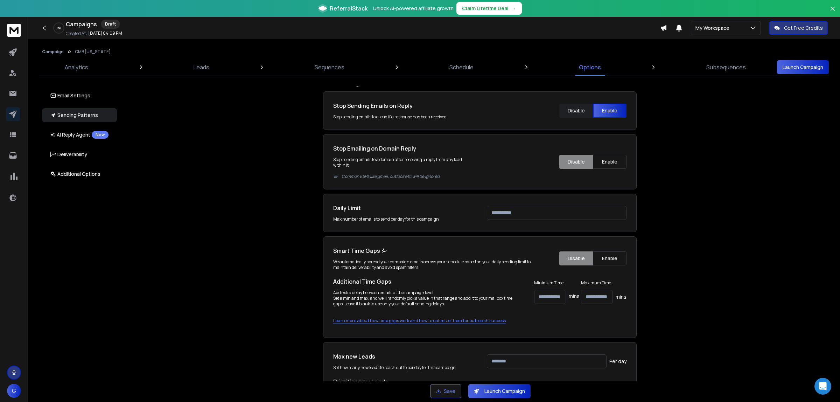  Describe the element at coordinates (59, 28) in the screenshot. I see `p: 0 %` at that location.